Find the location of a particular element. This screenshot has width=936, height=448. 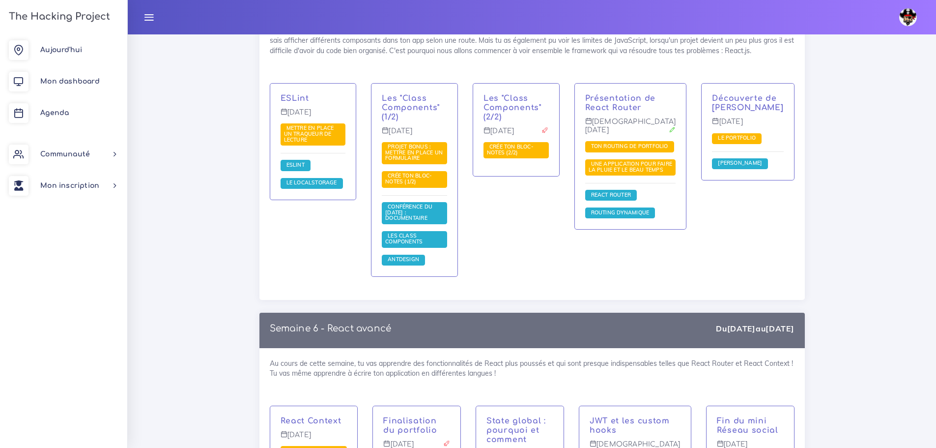

a: Le Portfolio is located at coordinates (736, 138).